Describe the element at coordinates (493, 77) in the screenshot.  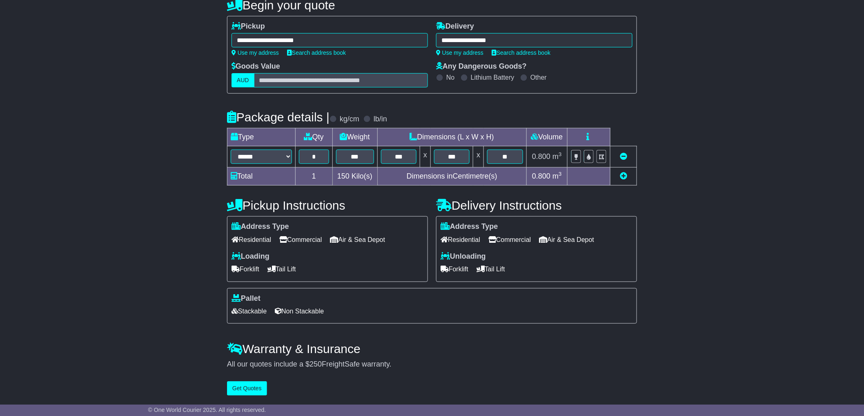
I see `label: Lithium Battery` at that location.